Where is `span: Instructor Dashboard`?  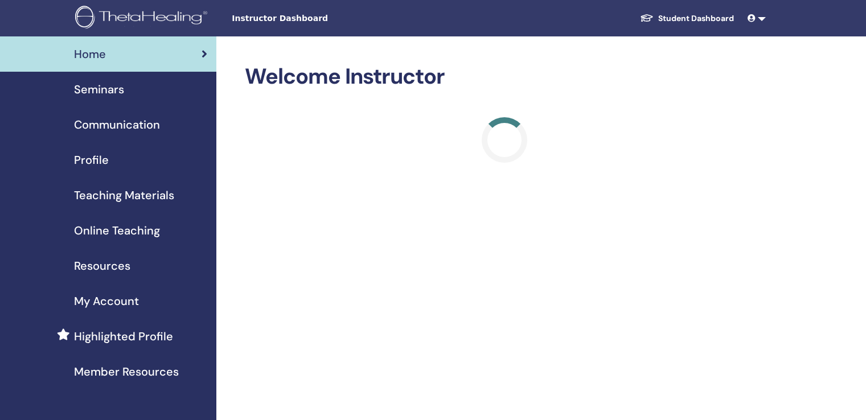
span: Instructor Dashboard is located at coordinates (317, 18).